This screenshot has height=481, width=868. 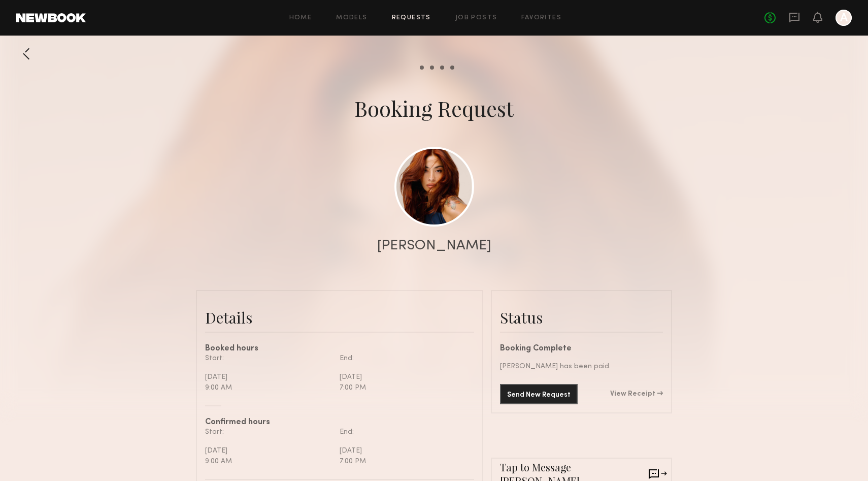 I want to click on div: Confirmed hours, so click(x=340, y=423).